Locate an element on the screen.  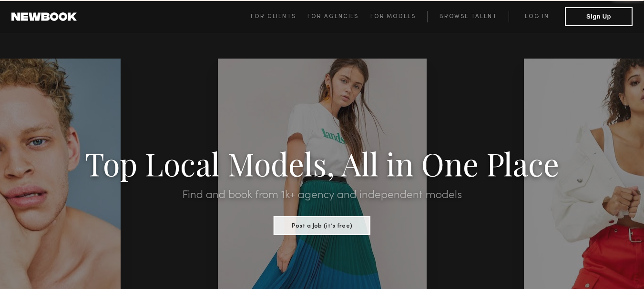
button: Sign Up is located at coordinates (599, 17).